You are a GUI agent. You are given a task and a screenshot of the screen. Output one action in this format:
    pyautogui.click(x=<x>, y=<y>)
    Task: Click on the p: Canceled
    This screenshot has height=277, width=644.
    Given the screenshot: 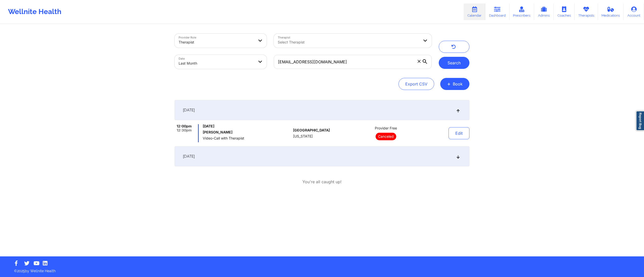 What is the action you would take?
    pyautogui.click(x=386, y=136)
    